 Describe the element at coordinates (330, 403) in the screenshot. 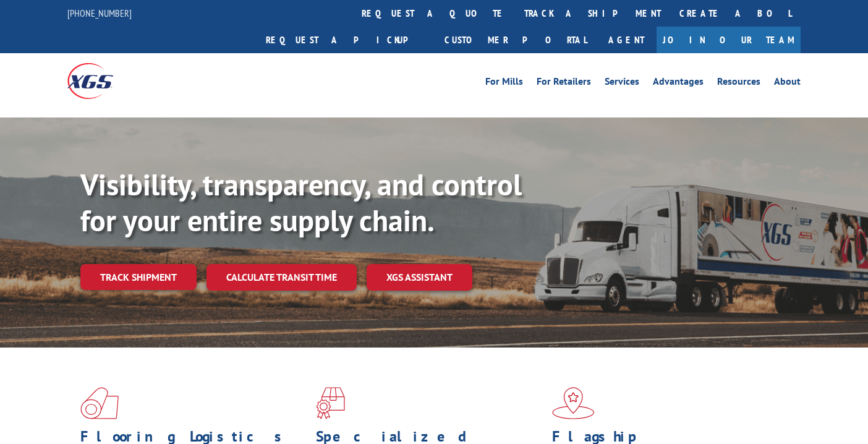

I see `img: xgs-icon-focused-on-flooring-red` at that location.